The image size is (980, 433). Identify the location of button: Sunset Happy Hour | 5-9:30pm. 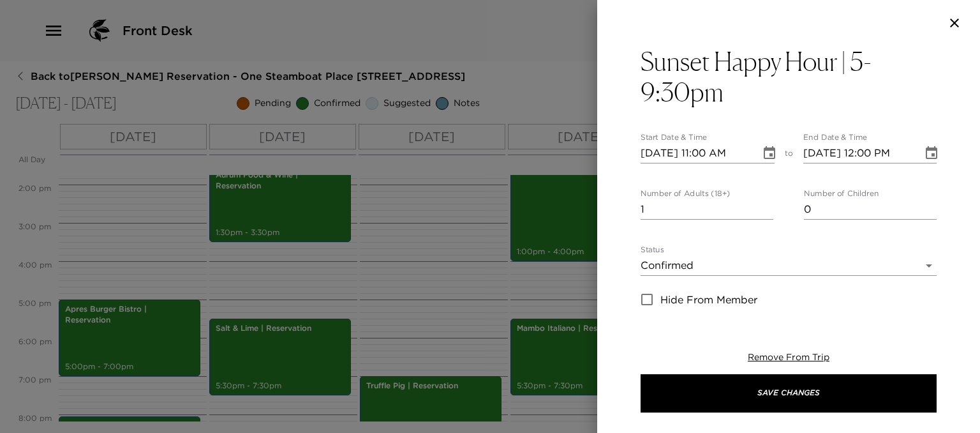
(789, 77).